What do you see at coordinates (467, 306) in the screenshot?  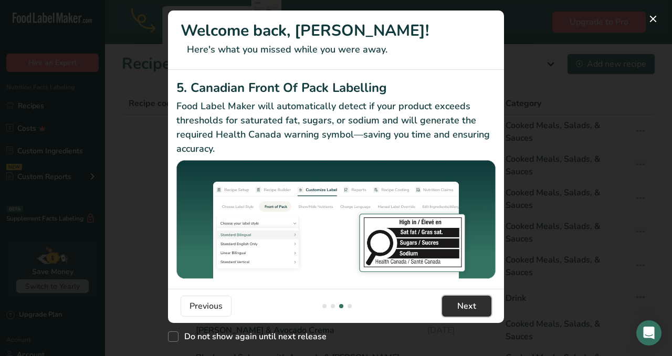 I see `button: Next` at bounding box center [467, 306].